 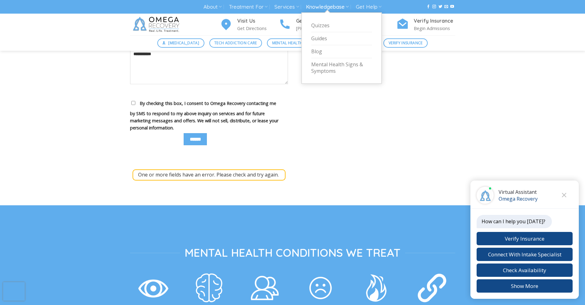 I want to click on a: Quizzes, so click(x=341, y=26).